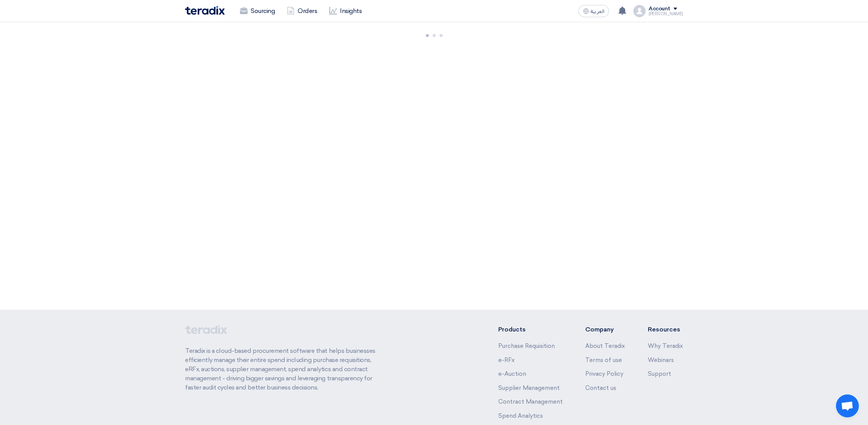 The image size is (868, 425). What do you see at coordinates (527, 346) in the screenshot?
I see `a: Purchase Requisition` at bounding box center [527, 346].